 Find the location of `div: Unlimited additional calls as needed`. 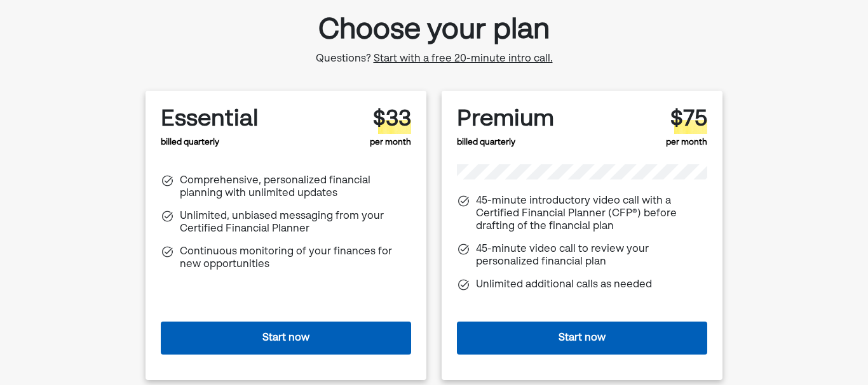

div: Unlimited additional calls as needed is located at coordinates (564, 285).